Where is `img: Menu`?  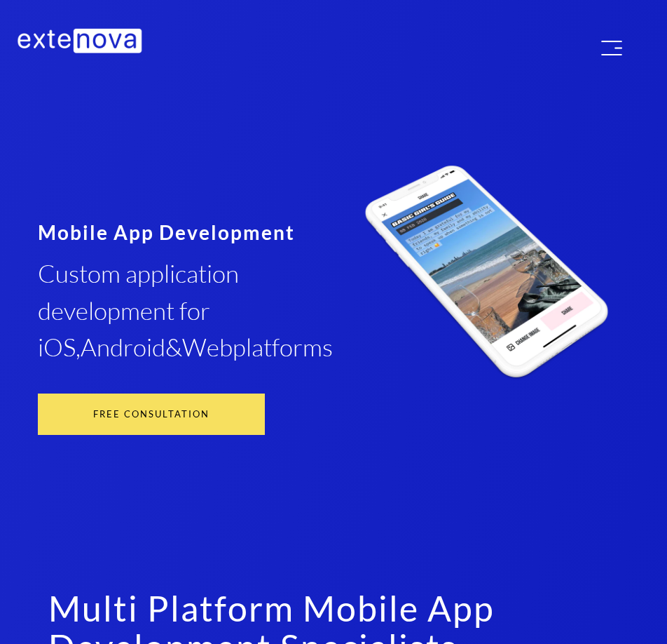
img: Menu is located at coordinates (612, 48).